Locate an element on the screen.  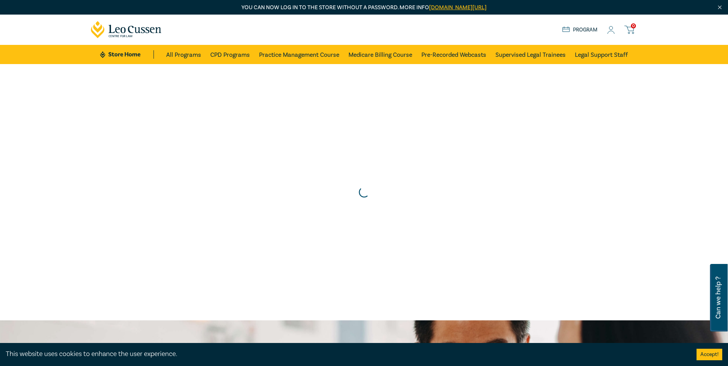
div: This website uses cookies to enhance the user experience. is located at coordinates (345, 354).